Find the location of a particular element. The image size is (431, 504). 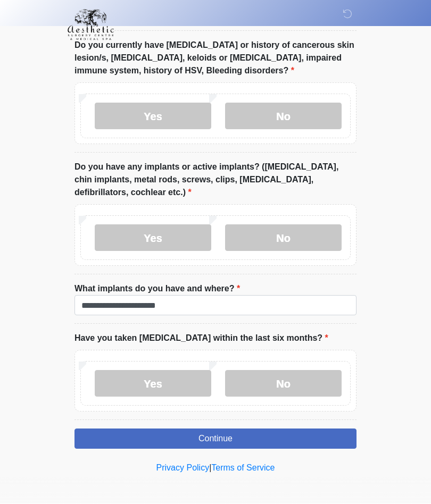

img: Aesthetic Surgery Centre, PLLC Logo is located at coordinates (90, 25).